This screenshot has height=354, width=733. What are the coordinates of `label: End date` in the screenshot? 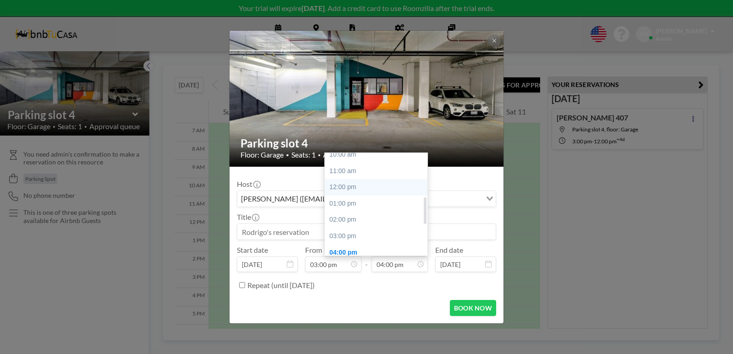 It's located at (449, 250).